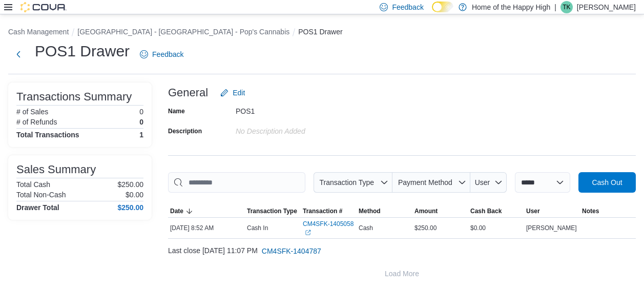 The image size is (644, 289). What do you see at coordinates (73, 97) in the screenshot?
I see `h3: Transactions Summary` at bounding box center [73, 97].